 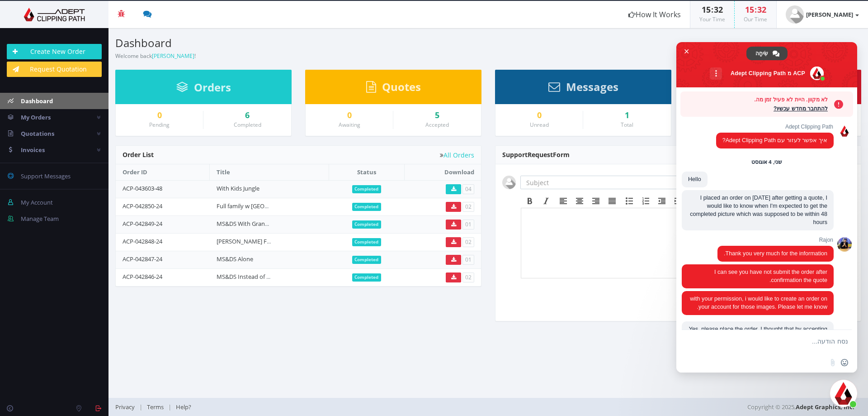 I want to click on input: Subject, so click(x=601, y=182).